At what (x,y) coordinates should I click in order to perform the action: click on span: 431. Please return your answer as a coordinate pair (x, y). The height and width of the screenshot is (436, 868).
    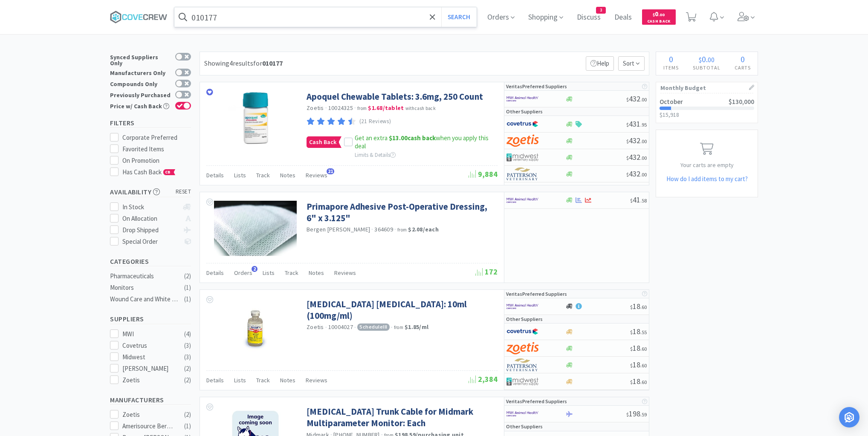
    Looking at the image, I should click on (636, 124).